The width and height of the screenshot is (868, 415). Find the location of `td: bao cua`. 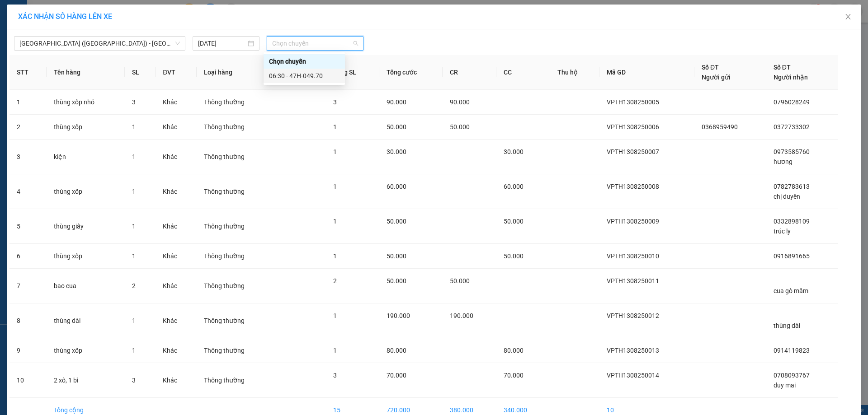

td: bao cua is located at coordinates (86, 286).